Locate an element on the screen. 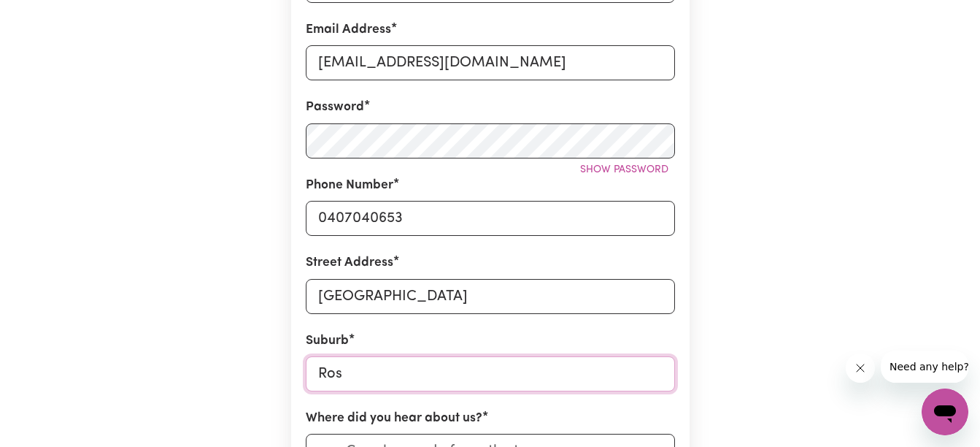 The height and width of the screenshot is (447, 980). button: Show password is located at coordinates (624, 169).